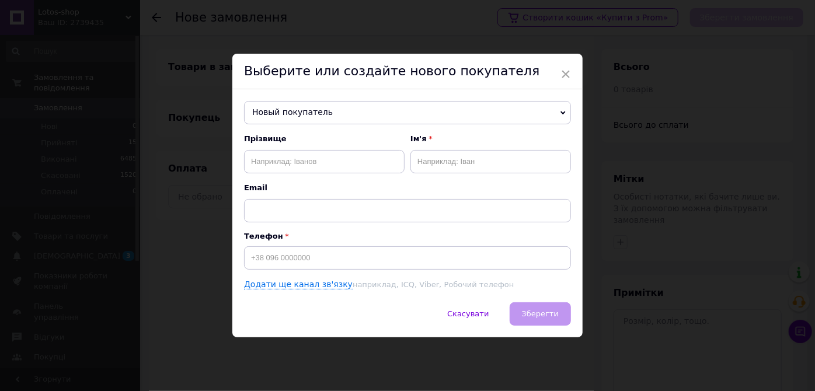 The height and width of the screenshot is (391, 815). Describe the element at coordinates (324, 139) in the screenshot. I see `span: Прізвище` at that location.